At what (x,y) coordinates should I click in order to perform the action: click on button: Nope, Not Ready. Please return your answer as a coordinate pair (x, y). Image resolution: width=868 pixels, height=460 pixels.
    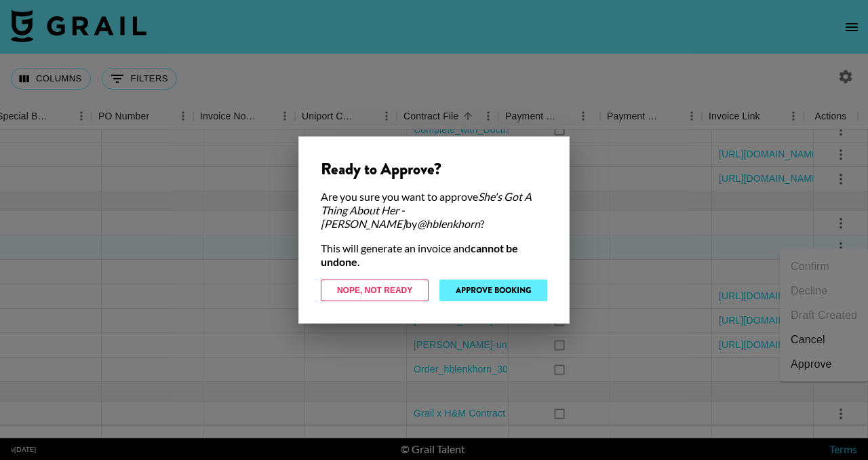
    Looking at the image, I should click on (374, 290).